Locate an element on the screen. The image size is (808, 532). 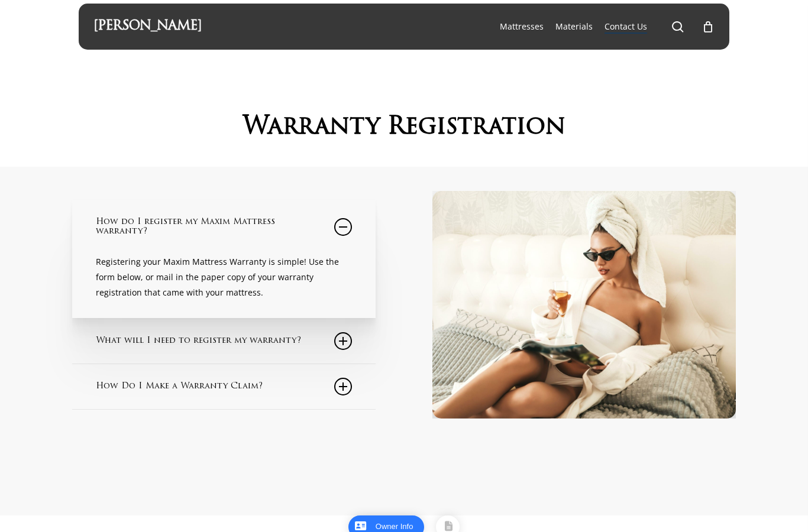
a: What will I need to register my warranty? is located at coordinates (223, 341).